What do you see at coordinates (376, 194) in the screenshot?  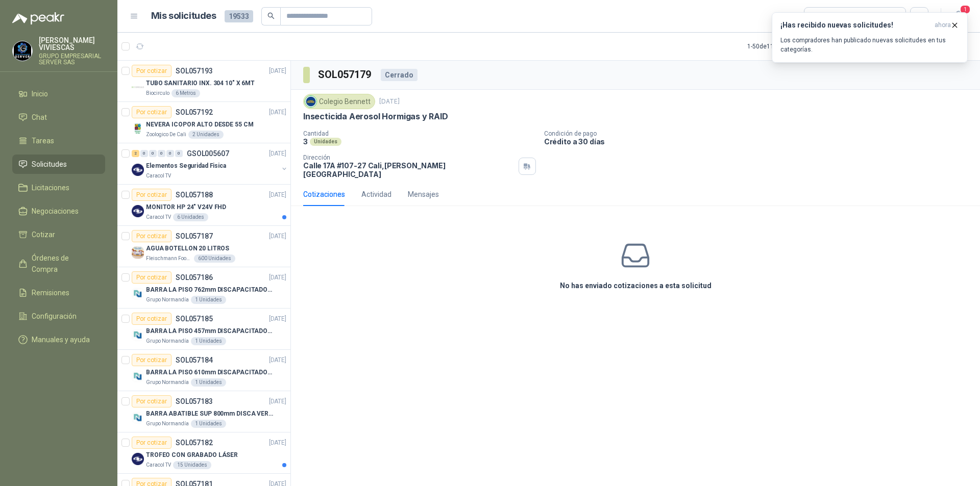 I see `div: Actividad` at bounding box center [376, 194].